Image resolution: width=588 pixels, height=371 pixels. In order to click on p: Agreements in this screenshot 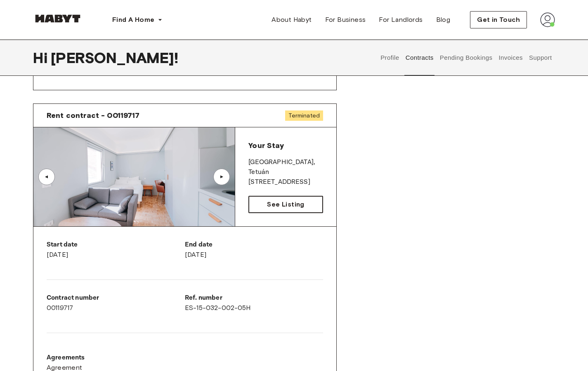, I will do `click(66, 358)`.